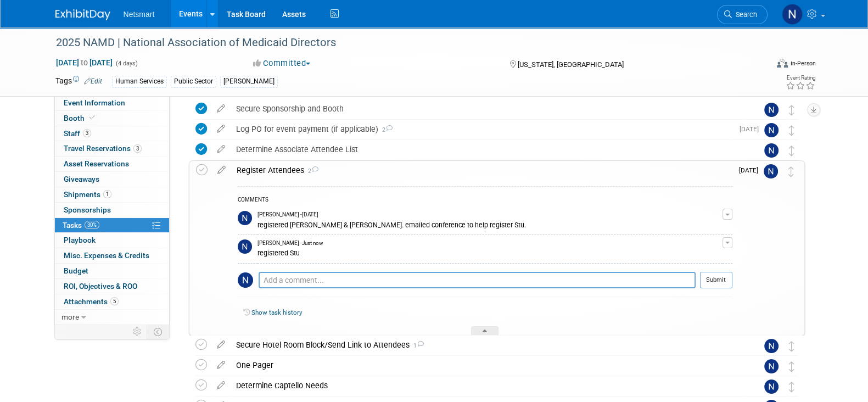 This screenshot has width=868, height=402. I want to click on div: In-Person, so click(802, 63).